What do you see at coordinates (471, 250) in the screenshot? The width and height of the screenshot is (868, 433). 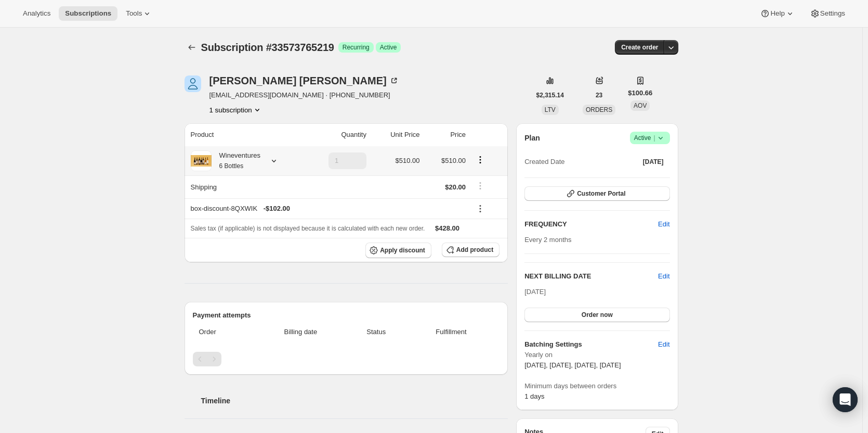 I see `button: Add product` at bounding box center [471, 250].